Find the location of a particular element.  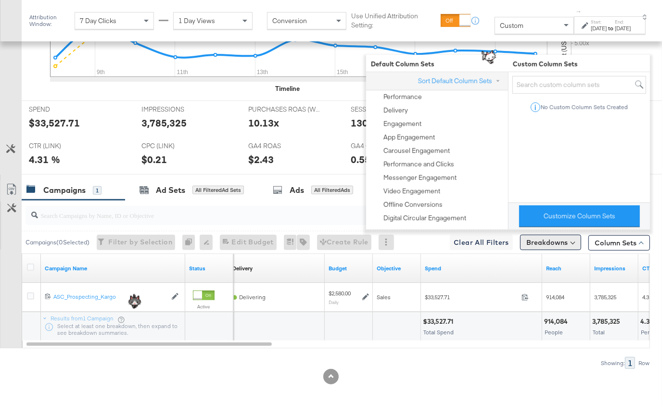

div: $2.43 is located at coordinates (261, 159).